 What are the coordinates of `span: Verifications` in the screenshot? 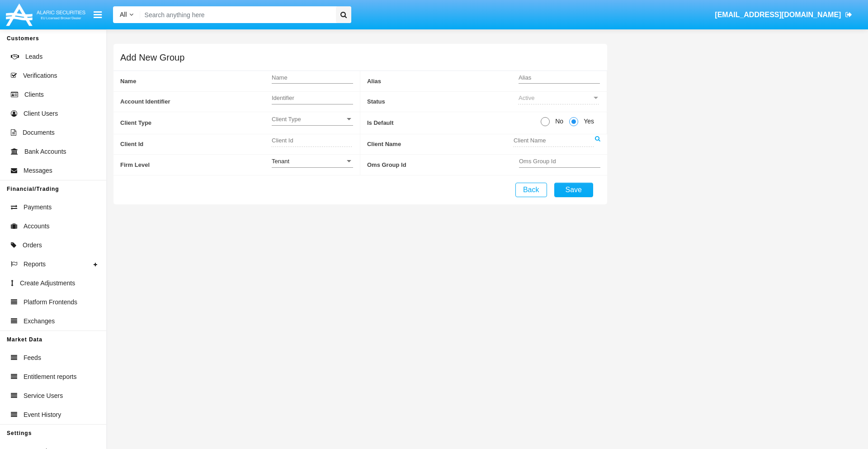 It's located at (40, 75).